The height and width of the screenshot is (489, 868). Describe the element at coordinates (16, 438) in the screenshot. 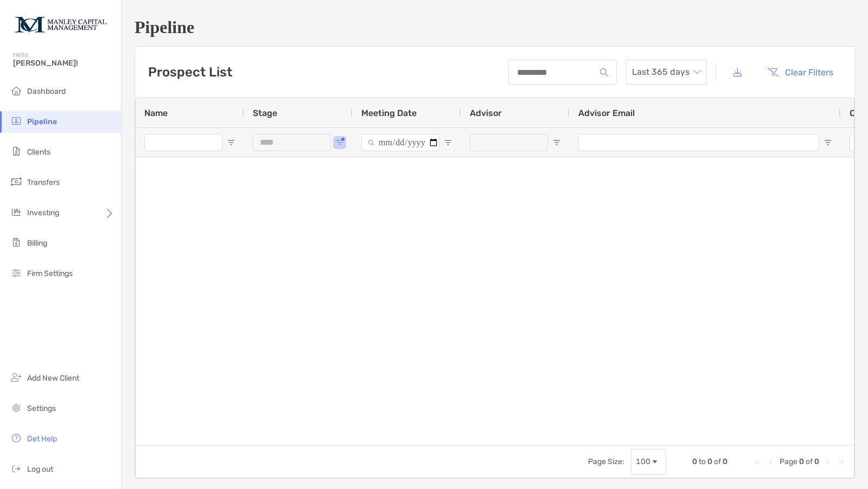

I see `img: get-help icon` at that location.